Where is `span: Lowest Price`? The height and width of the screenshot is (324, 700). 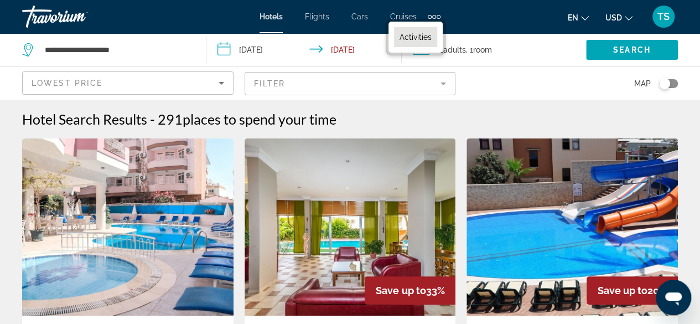 span: Lowest Price is located at coordinates (67, 83).